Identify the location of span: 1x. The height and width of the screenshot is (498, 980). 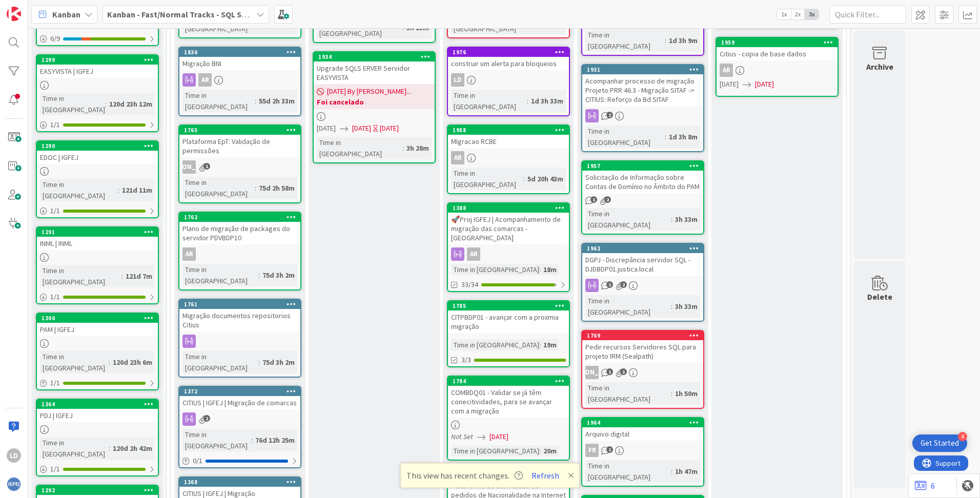
(783, 15).